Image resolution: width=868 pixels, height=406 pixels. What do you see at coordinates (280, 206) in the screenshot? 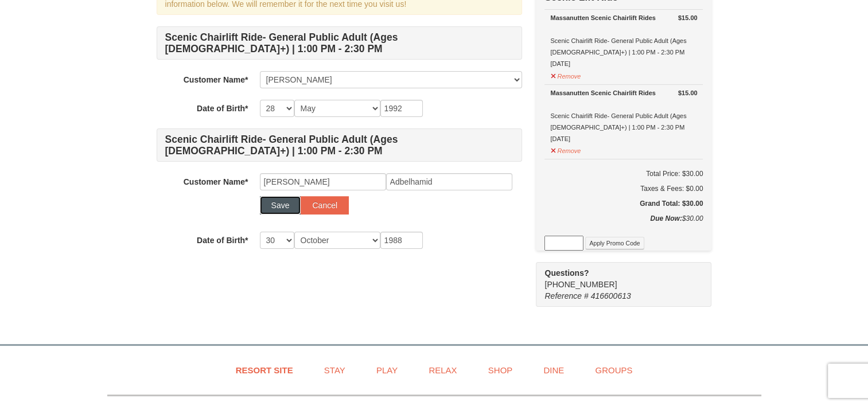
I see `button: Save` at bounding box center [280, 206].